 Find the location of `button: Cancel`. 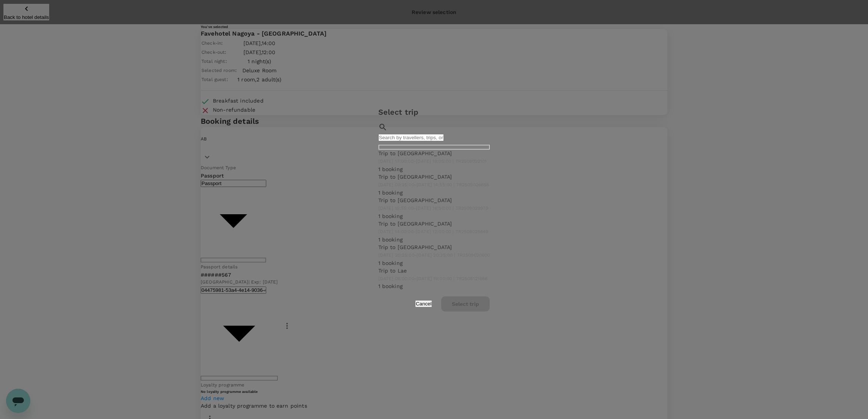

button: Cancel is located at coordinates (424, 303).